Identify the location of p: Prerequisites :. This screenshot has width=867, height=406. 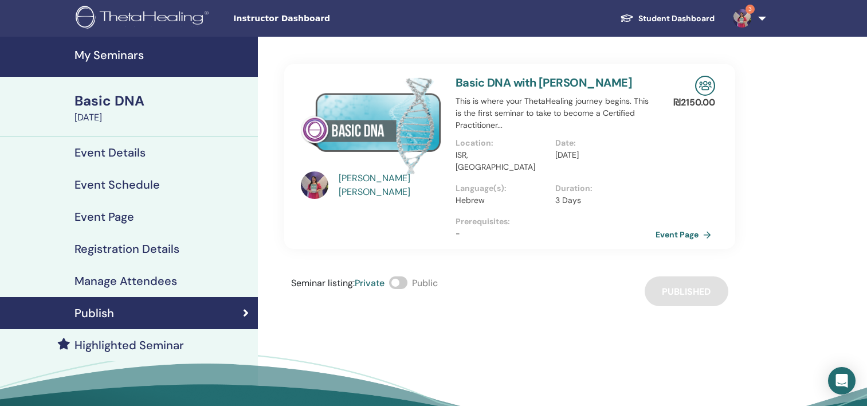
(555, 221).